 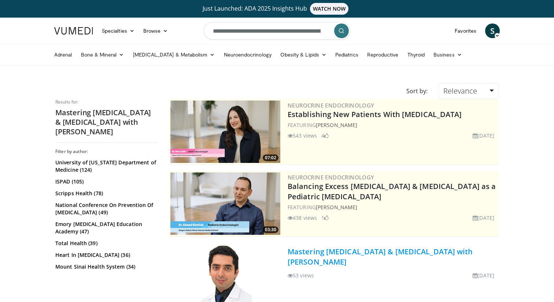 I want to click on span: 07:02, so click(x=271, y=158).